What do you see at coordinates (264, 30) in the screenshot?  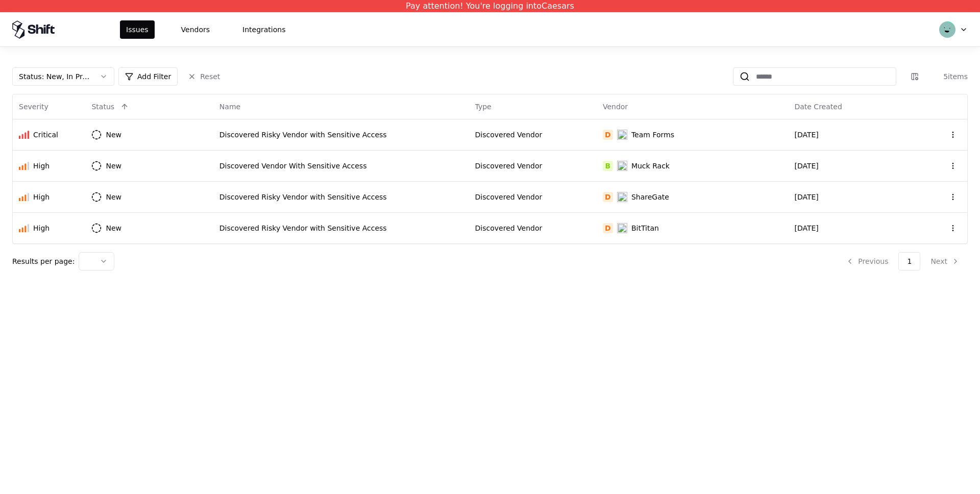 I see `button: Integrations` at bounding box center [264, 30].